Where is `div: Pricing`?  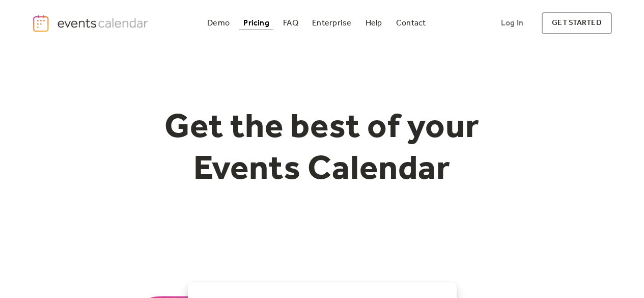
div: Pricing is located at coordinates (257, 23).